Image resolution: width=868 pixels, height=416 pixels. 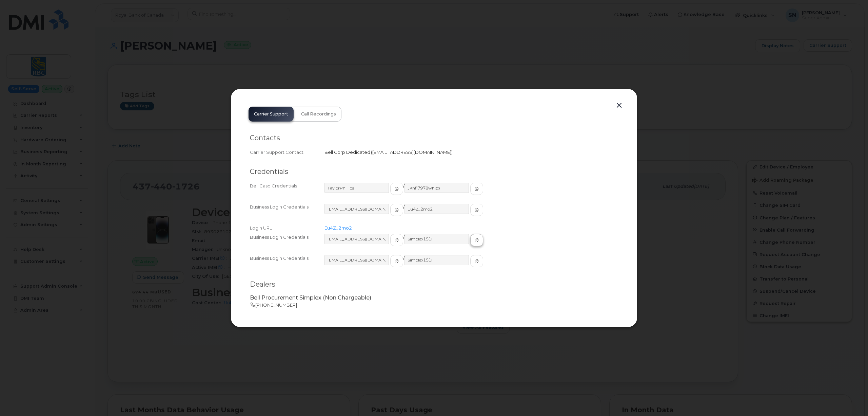 I want to click on h2: Contacts, so click(x=434, y=138).